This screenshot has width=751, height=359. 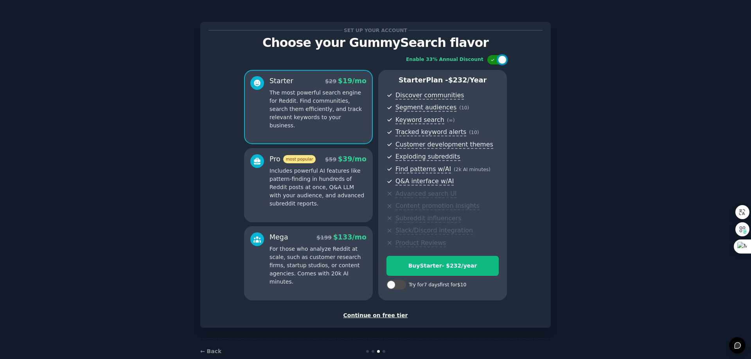 What do you see at coordinates (426, 108) in the screenshot?
I see `span: Segment audiences` at bounding box center [426, 108].